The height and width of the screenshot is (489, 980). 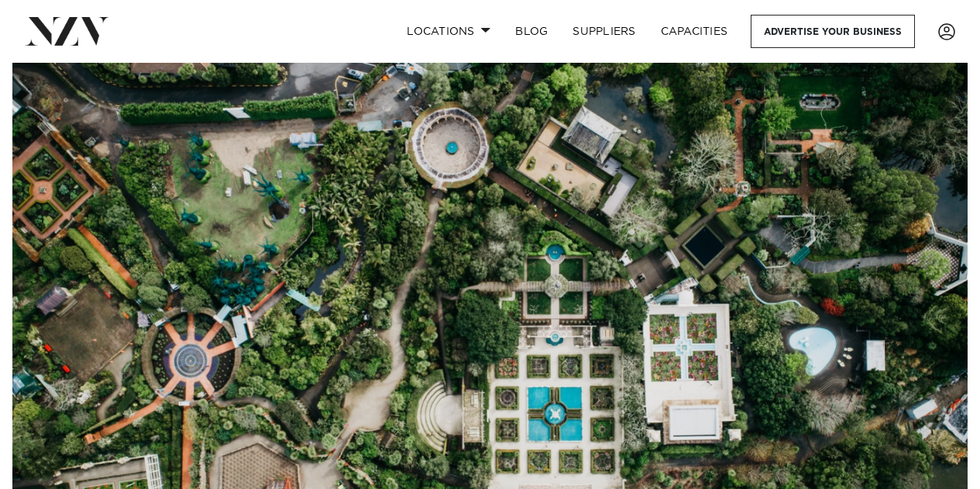 What do you see at coordinates (448, 31) in the screenshot?
I see `a: Locations` at bounding box center [448, 31].